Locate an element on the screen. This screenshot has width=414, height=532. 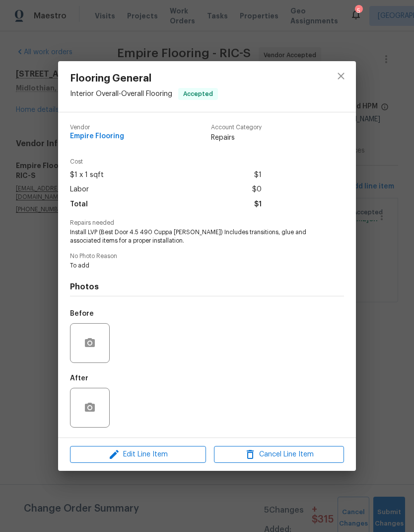
h5: After is located at coordinates (79, 378).